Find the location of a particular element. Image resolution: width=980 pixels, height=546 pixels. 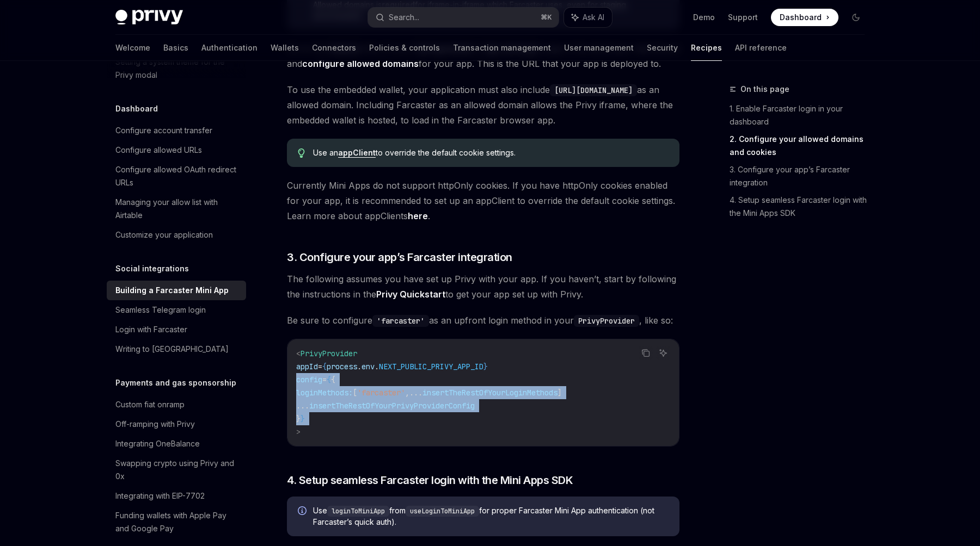

span: config is located at coordinates (309, 380).